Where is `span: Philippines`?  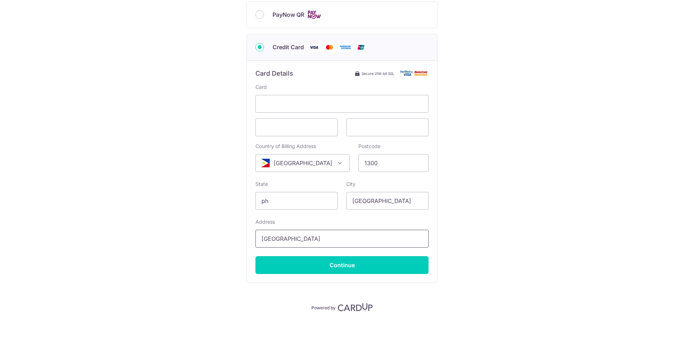
span: Philippines is located at coordinates (302, 163).